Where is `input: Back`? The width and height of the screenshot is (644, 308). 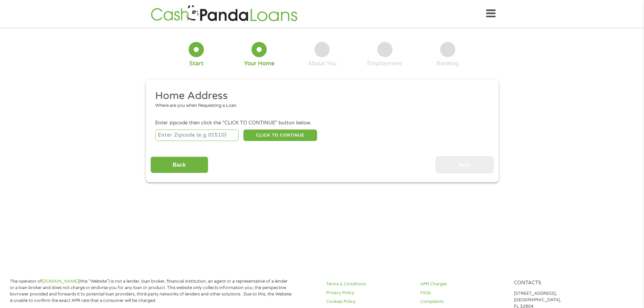 input: Back is located at coordinates (179, 164).